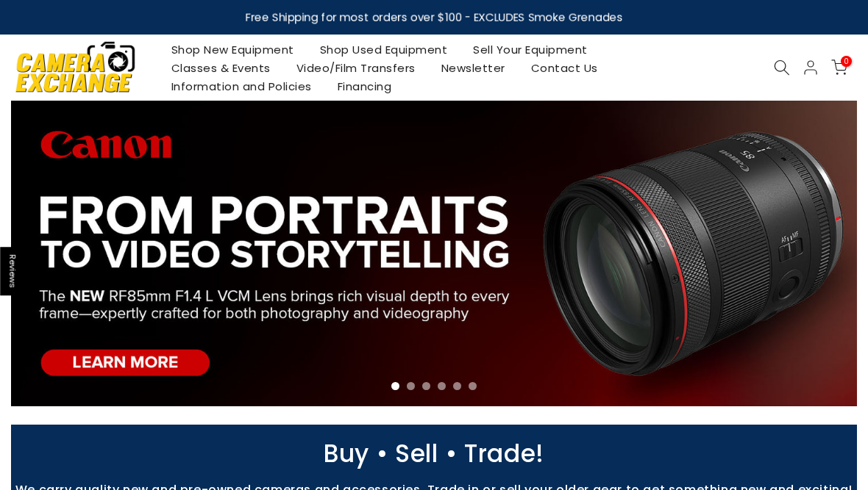 This screenshot has width=868, height=490. What do you see at coordinates (411, 386) in the screenshot?
I see `li: Page dot 2` at bounding box center [411, 386].